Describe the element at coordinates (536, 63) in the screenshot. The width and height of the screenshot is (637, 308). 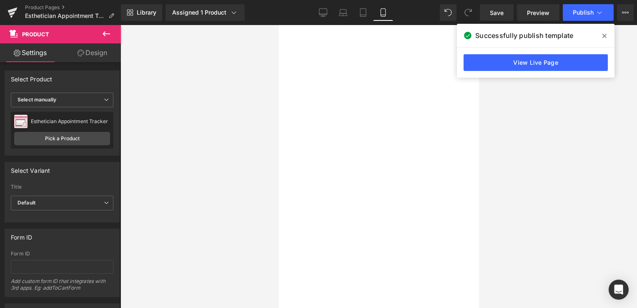
I see `a: View Live Page` at that location.